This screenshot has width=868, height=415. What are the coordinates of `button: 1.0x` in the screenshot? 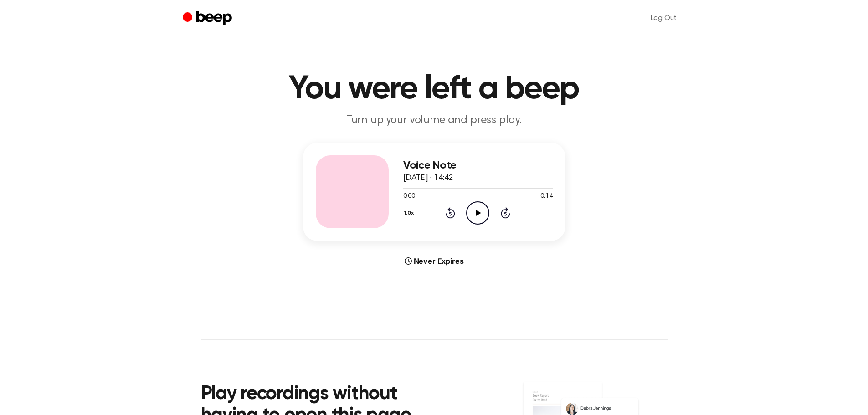 It's located at (410, 213).